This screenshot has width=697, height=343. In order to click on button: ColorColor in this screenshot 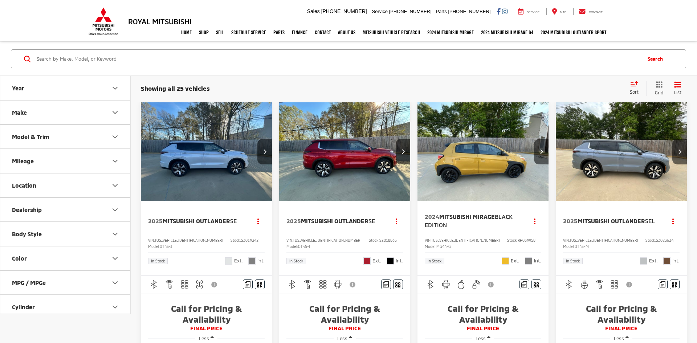, I will do `click(66, 258)`.